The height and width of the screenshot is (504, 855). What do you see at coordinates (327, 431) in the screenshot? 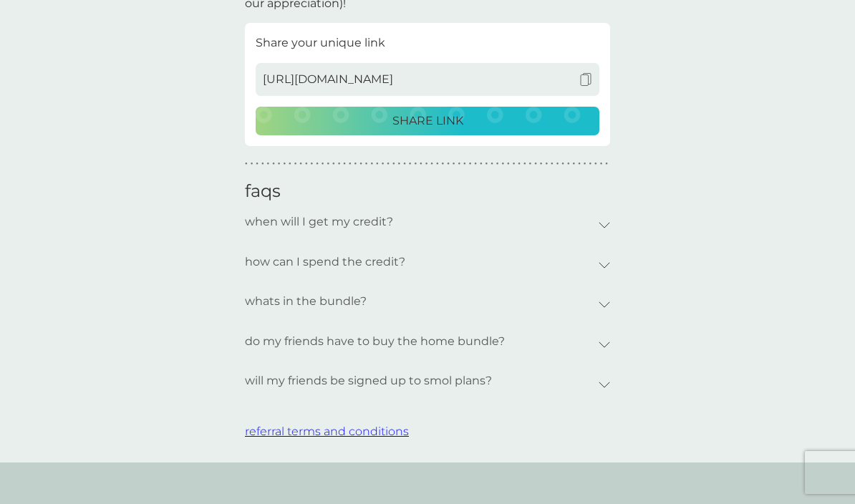
I see `span: referral terms and conditions` at bounding box center [327, 431].